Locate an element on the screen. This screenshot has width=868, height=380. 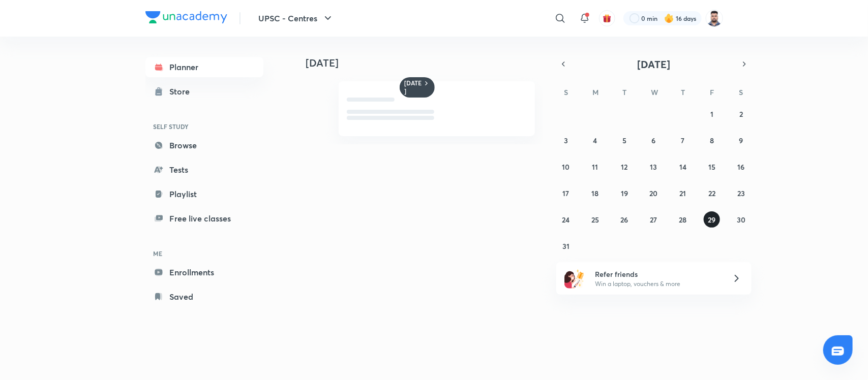
abbr: August 30, 2025 is located at coordinates (742, 220).